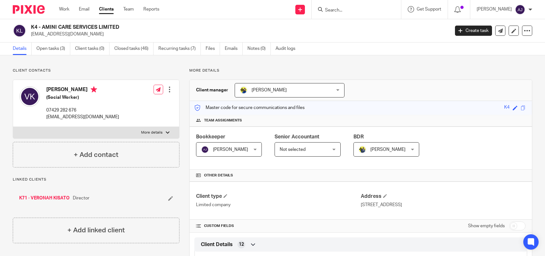 This screenshot has width=545, height=256. What do you see at coordinates (234, 49) in the screenshot?
I see `a: Emails` at bounding box center [234, 49].